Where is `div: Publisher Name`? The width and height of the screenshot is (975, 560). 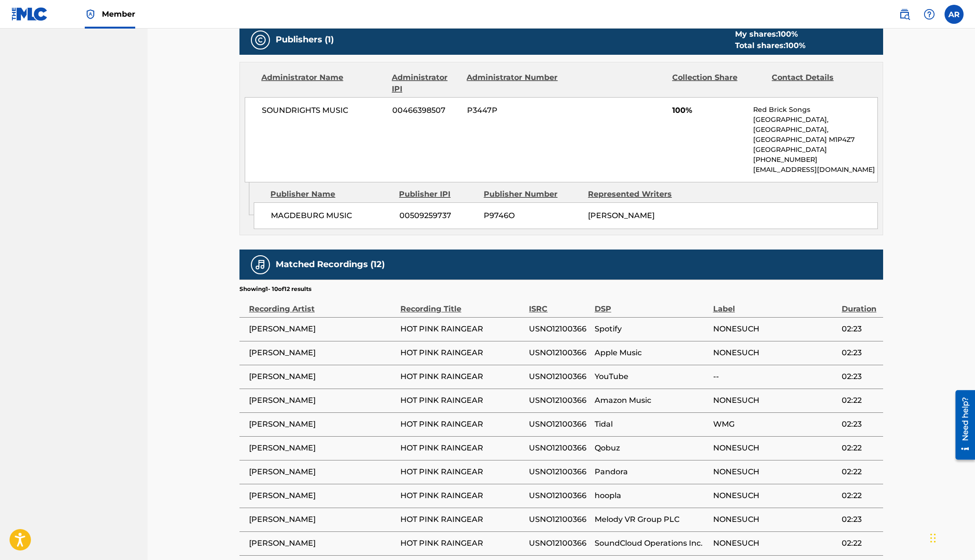 div: Publisher Name is located at coordinates (331, 194).